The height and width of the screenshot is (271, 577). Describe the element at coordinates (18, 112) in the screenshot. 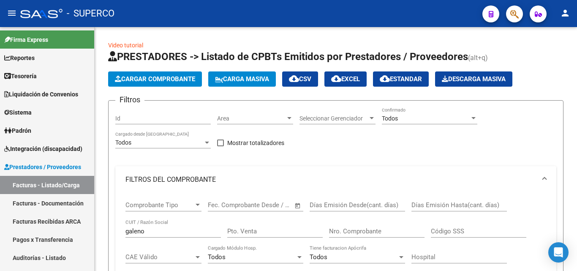

I see `span: Sistema` at that location.